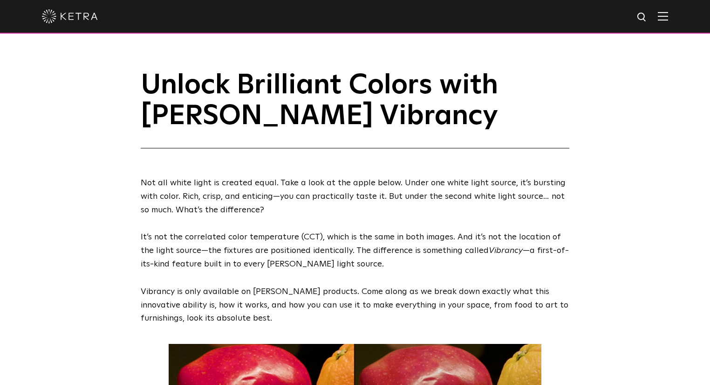 The height and width of the screenshot is (385, 710). Describe the element at coordinates (355, 250) in the screenshot. I see `p: It’s not the correlated color temperature (CCT), which is the same in both images. And it’s not t...` at that location.